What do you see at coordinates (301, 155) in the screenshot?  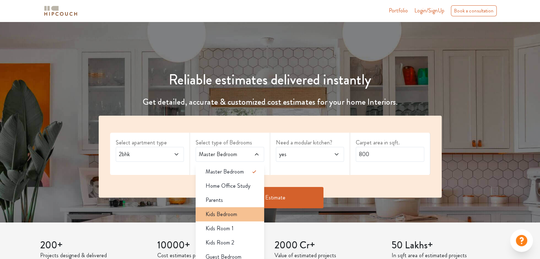 I see `span: yes` at bounding box center [301, 155].